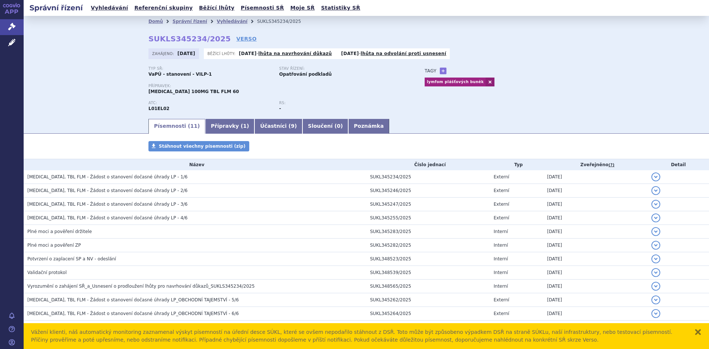 The height and width of the screenshot is (349, 709). What do you see at coordinates (164, 54) in the screenshot?
I see `span: Zahájeno:` at bounding box center [164, 54].